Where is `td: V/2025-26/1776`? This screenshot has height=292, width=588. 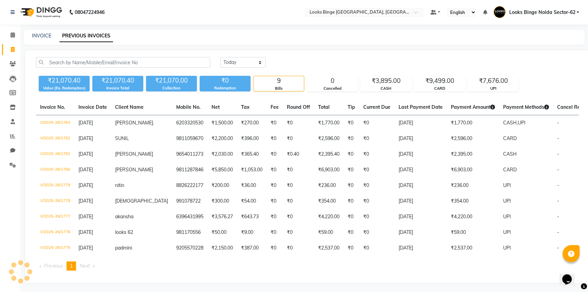
td: V/2025-26/1776 is located at coordinates (55, 232).